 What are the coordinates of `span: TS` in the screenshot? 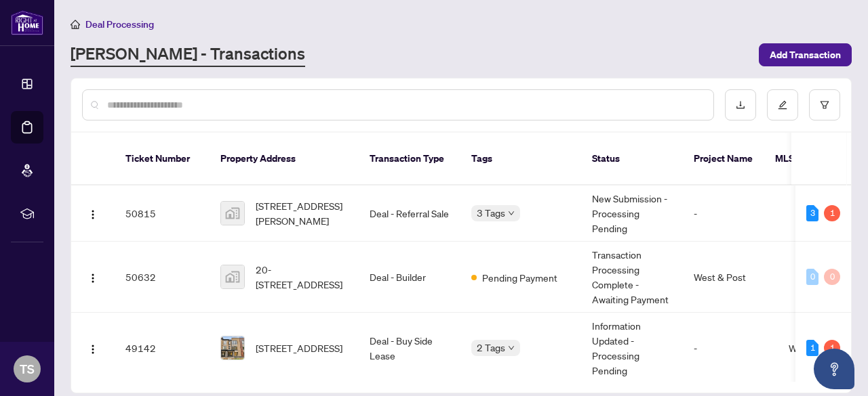 It's located at (27, 369).